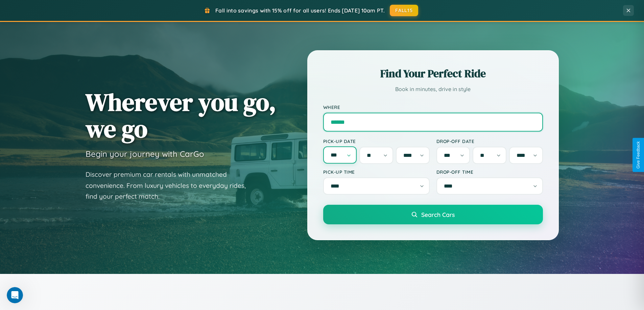 This screenshot has width=644, height=310. I want to click on div: Give Feedback, so click(638, 155).